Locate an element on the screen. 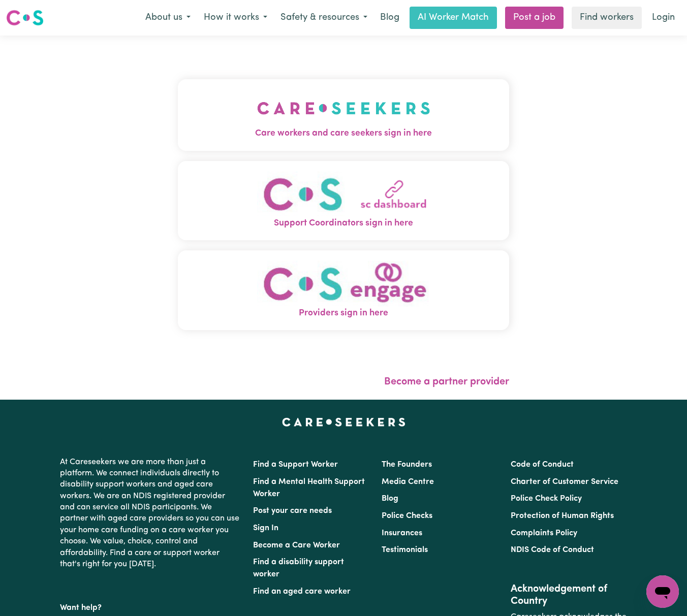  a: NDIS Code of Conduct is located at coordinates (552, 550).